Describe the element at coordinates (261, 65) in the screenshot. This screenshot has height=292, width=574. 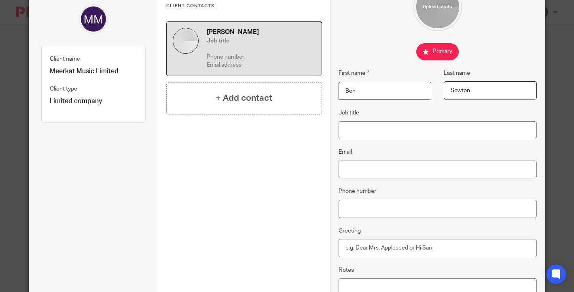
I see `p: Email address` at that location.